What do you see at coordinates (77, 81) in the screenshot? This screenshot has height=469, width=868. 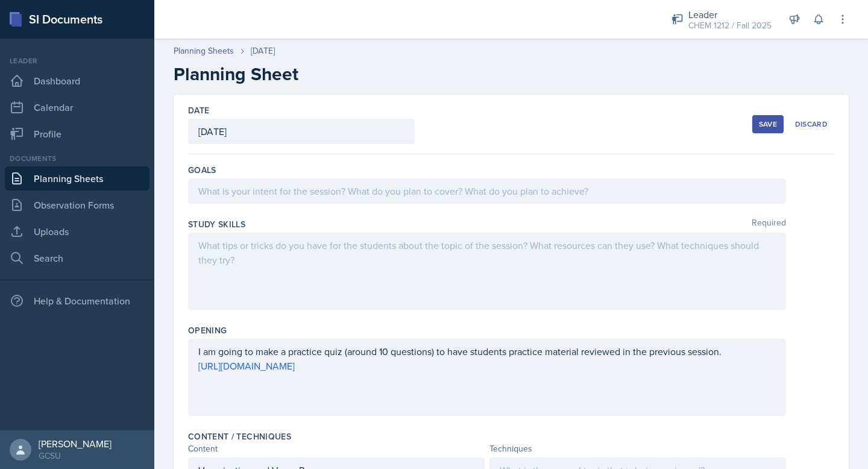 I see `a: Dashboard` at bounding box center [77, 81].